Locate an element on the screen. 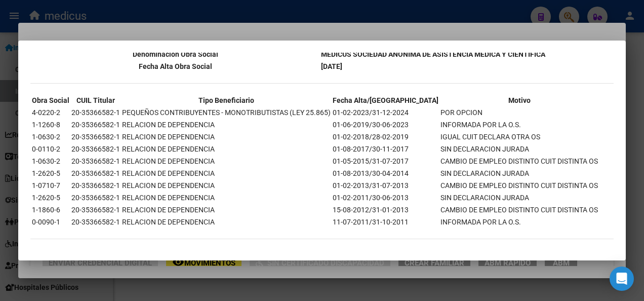  td: 0-0090-1 is located at coordinates (50, 222).